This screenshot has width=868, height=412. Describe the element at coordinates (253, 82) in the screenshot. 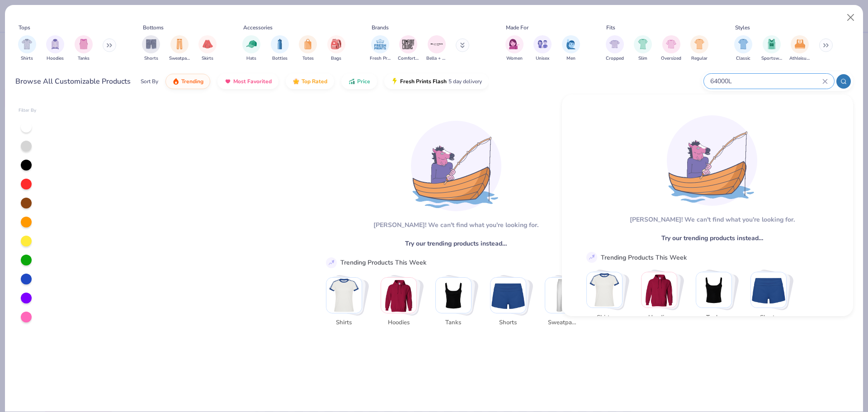

I see `span: Most Favorited` at that location.